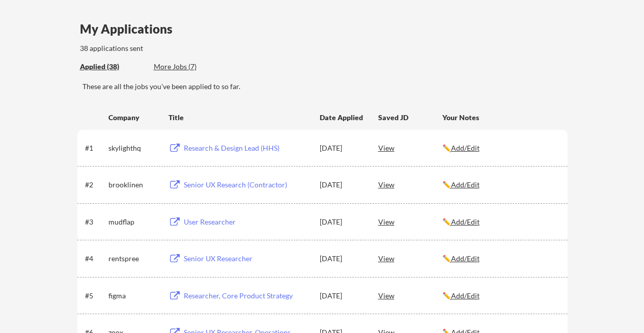 The image size is (644, 333). What do you see at coordinates (239, 117) in the screenshot?
I see `div: Title` at bounding box center [239, 117].